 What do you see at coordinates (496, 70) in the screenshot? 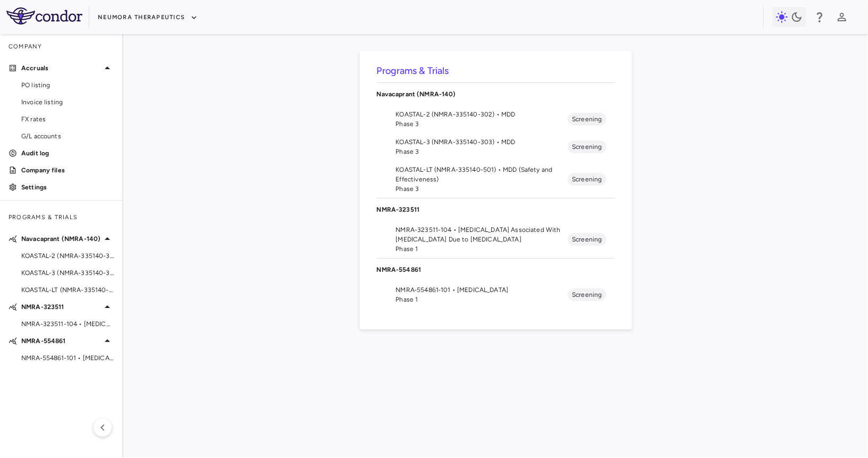
I see `h6: Programs & Trials` at bounding box center [496, 70].